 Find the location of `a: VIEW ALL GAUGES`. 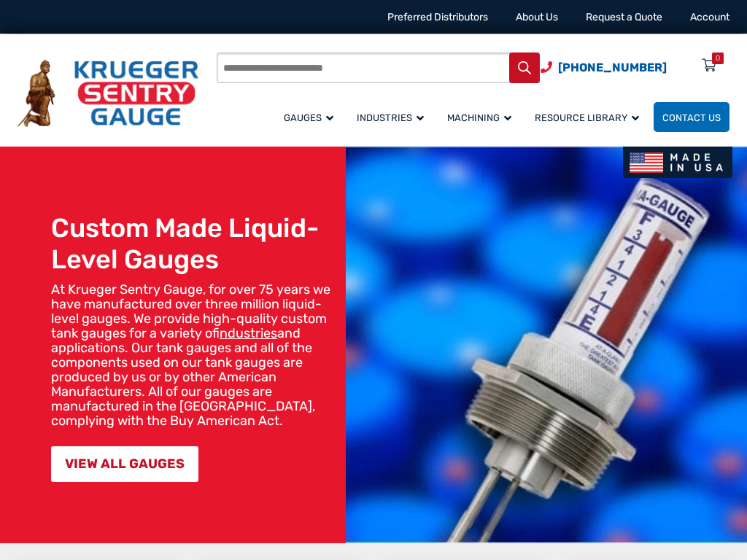

a: VIEW ALL GAUGES is located at coordinates (125, 464).